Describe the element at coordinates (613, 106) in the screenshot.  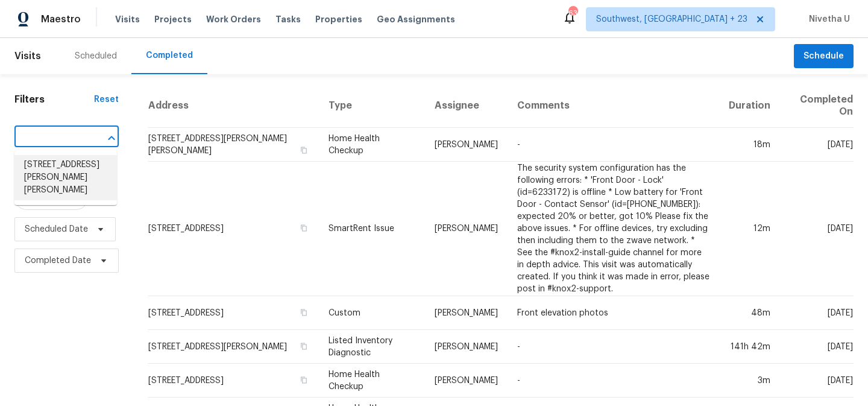
I see `th: Comments` at that location.